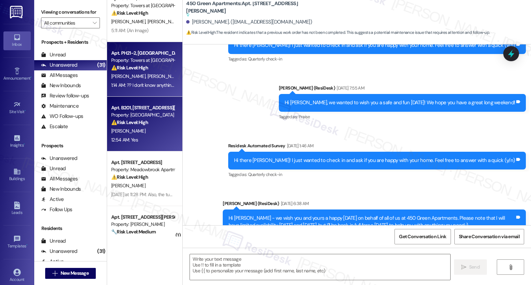  I want to click on div: 5:11 AM: (An Image), so click(130, 30).